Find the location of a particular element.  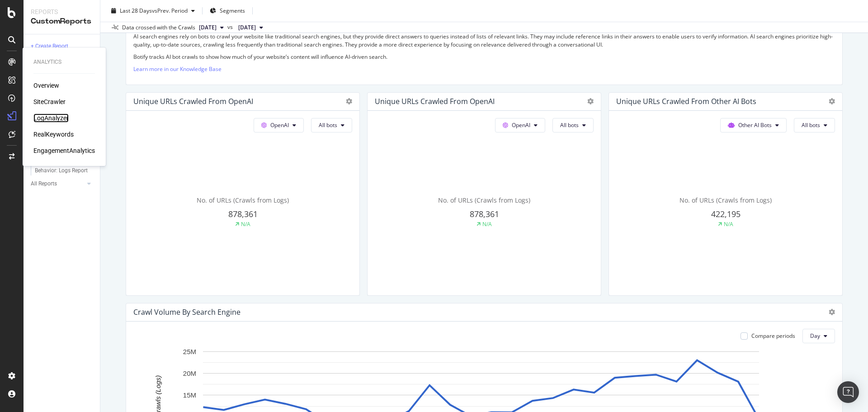

a: All Reports is located at coordinates (57, 183).